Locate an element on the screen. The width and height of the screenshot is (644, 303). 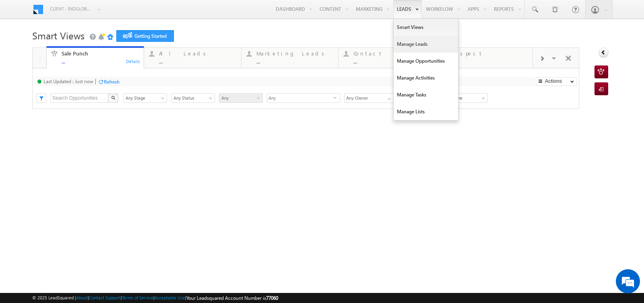
div: Details is located at coordinates (133, 61).